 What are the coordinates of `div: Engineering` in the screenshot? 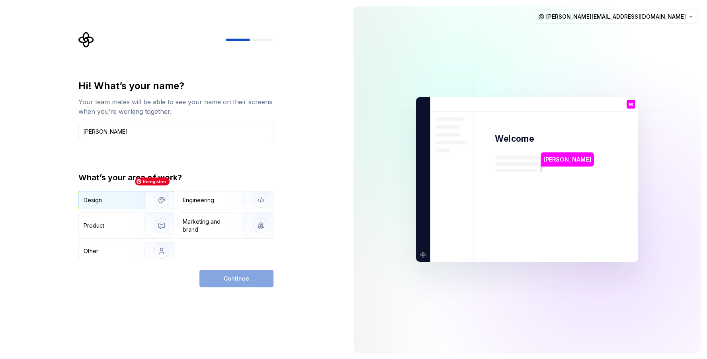 It's located at (198, 200).